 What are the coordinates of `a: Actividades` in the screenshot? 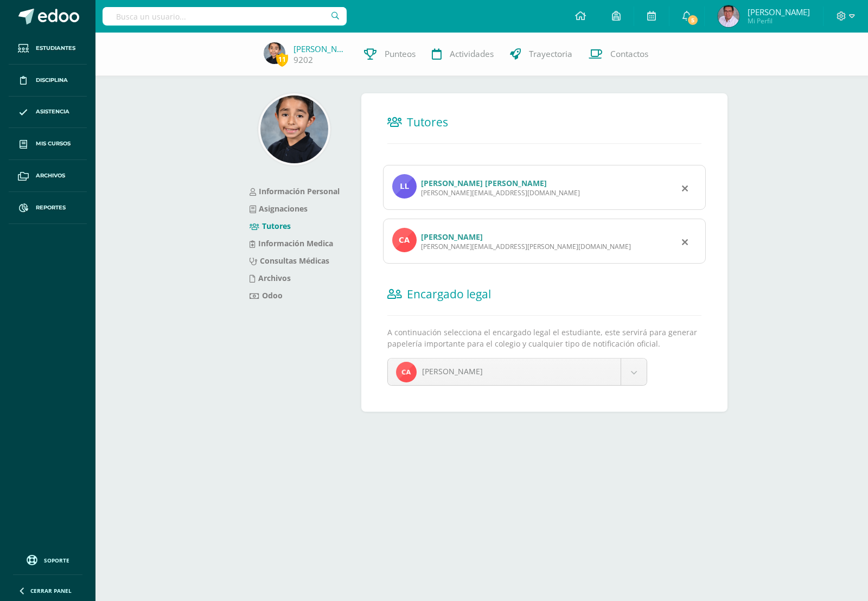 It's located at (462, 54).